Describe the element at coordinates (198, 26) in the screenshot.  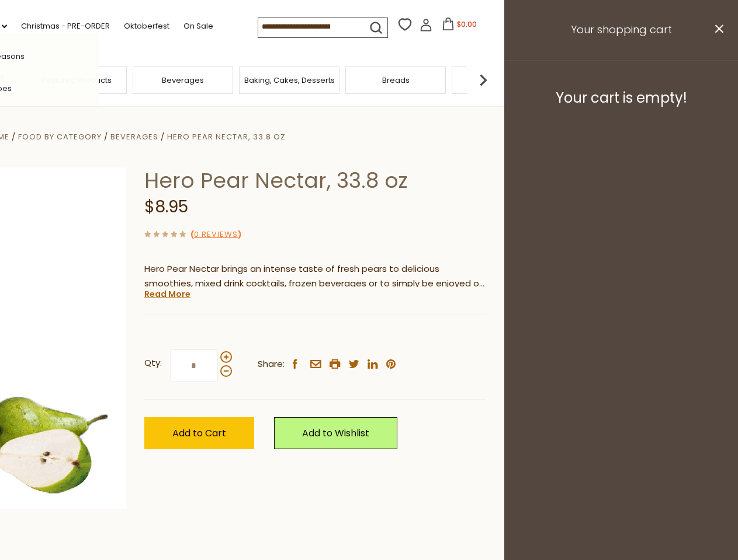
I see `a: On Sale` at that location.